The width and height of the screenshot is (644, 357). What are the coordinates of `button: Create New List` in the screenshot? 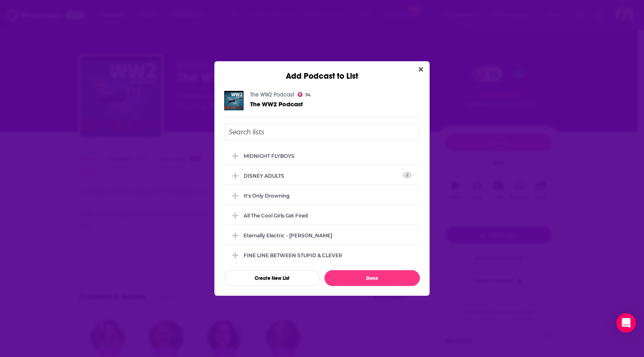 It's located at (272, 278).